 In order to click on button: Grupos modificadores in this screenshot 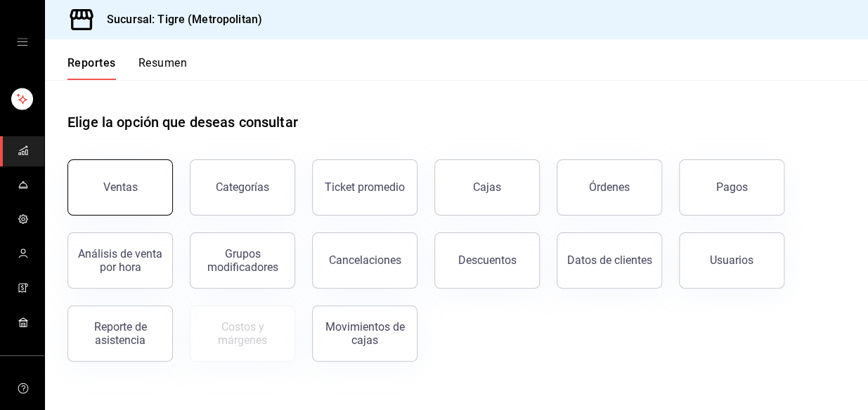, I will do `click(243, 261)`.